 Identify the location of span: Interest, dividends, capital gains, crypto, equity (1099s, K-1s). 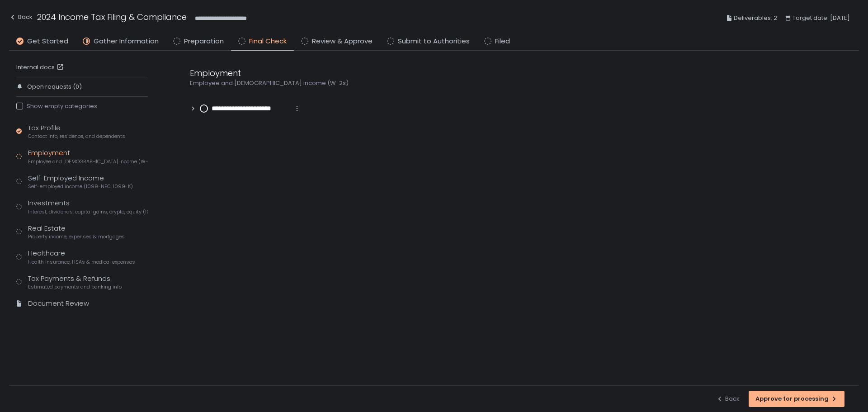
(88, 212).